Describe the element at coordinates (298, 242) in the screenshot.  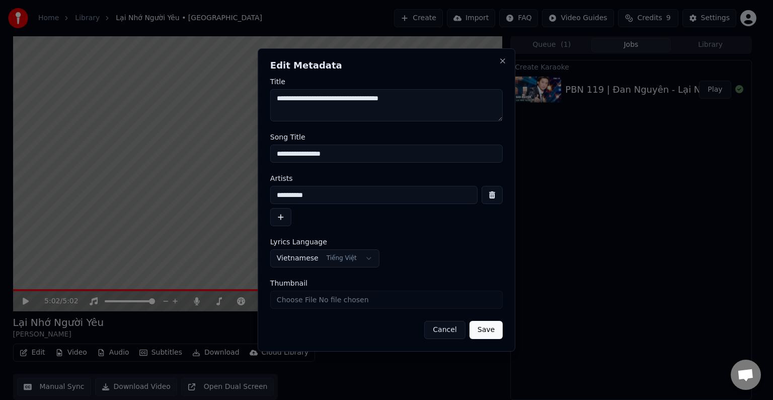
I see `span: Lyrics Language` at that location.